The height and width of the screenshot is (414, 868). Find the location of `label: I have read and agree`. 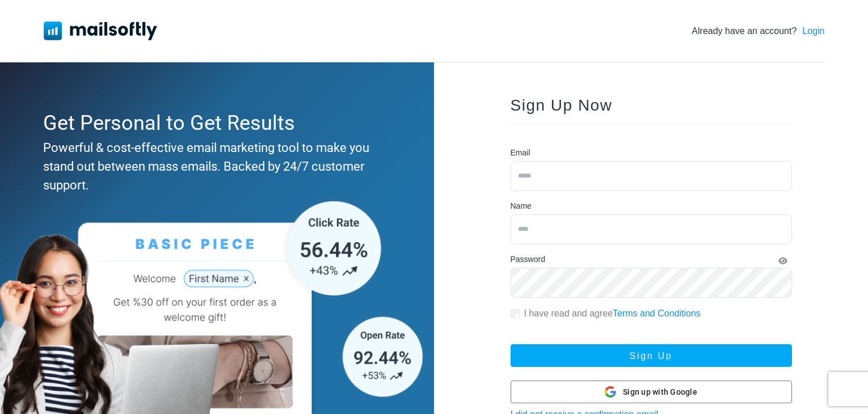

label: I have read and agree is located at coordinates (612, 314).